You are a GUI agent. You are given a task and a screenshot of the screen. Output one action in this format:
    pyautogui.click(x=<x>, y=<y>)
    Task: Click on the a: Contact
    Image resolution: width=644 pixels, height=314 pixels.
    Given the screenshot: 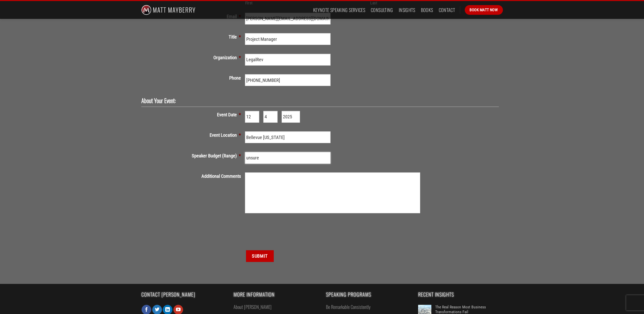 What is the action you would take?
    pyautogui.click(x=447, y=10)
    